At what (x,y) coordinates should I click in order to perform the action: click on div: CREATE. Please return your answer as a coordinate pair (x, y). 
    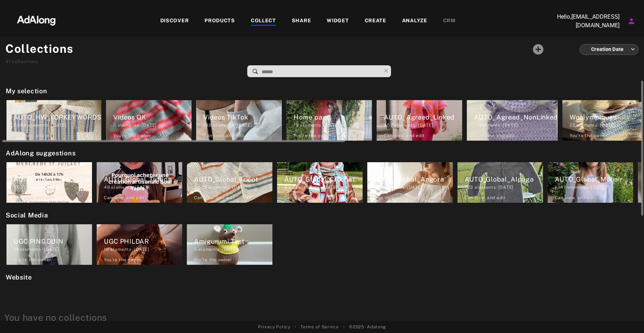
    Looking at the image, I should click on (376, 21).